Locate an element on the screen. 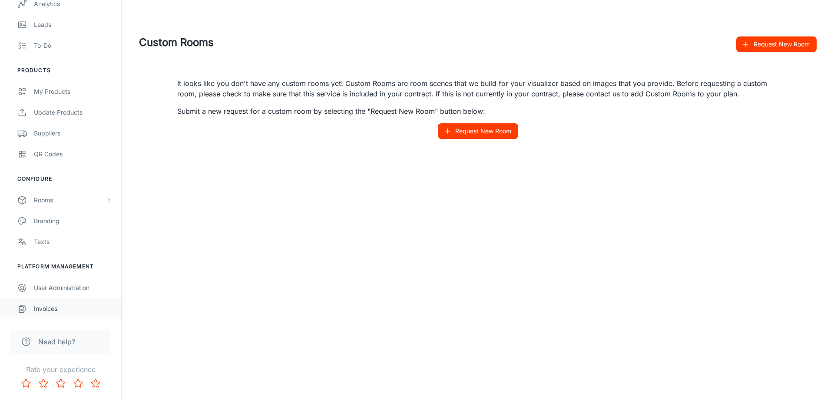 Image resolution: width=834 pixels, height=399 pixels. div: My Products is located at coordinates (73, 92).